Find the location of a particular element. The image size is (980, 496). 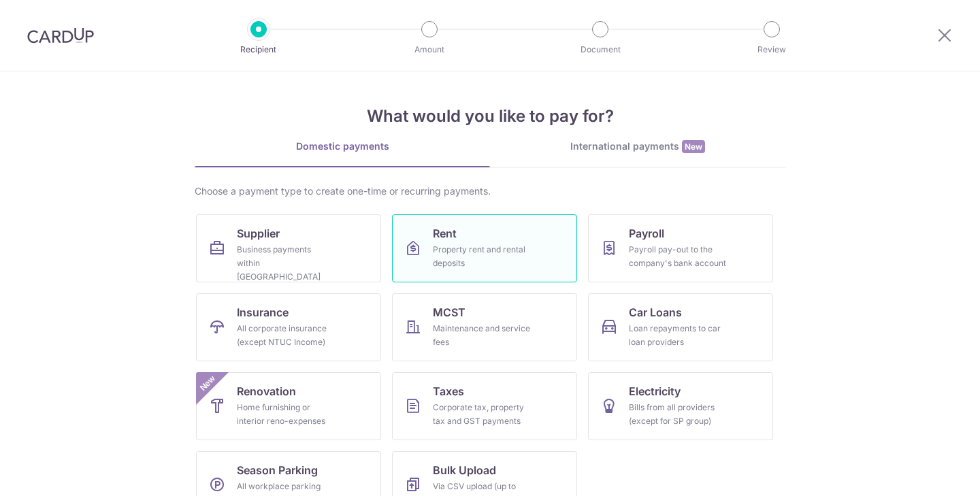

a: TaxesCorporate tax, property tax and GST payments is located at coordinates (484, 406).